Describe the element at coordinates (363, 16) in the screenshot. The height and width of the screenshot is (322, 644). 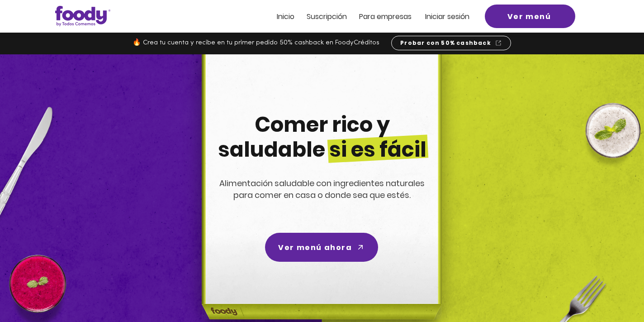
I see `span: Pa` at that location.